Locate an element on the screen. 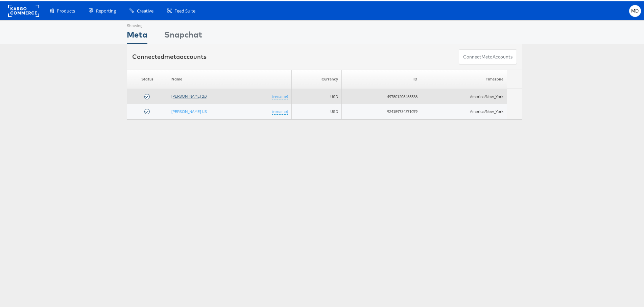 The height and width of the screenshot is (308, 644). th: Name is located at coordinates (230, 78).